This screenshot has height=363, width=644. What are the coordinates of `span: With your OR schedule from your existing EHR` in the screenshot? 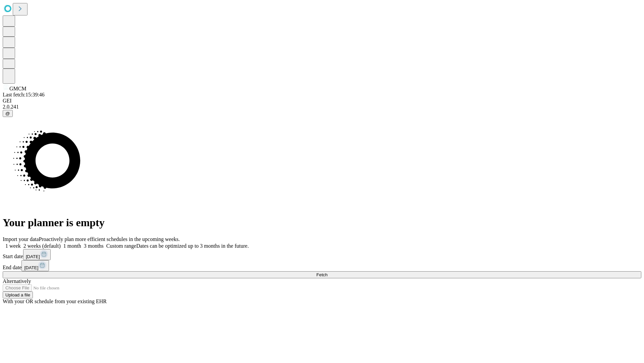 It's located at (55, 301).